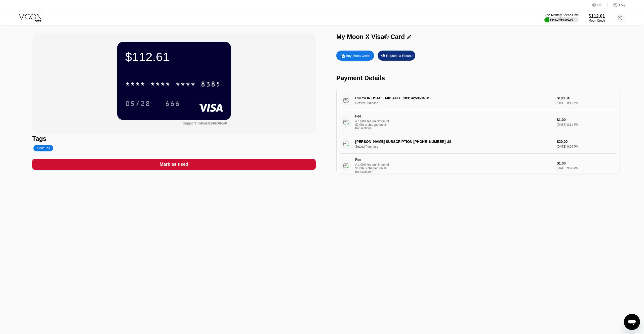  Describe the element at coordinates (477, 78) in the screenshot. I see `div: Payment Details` at that location.